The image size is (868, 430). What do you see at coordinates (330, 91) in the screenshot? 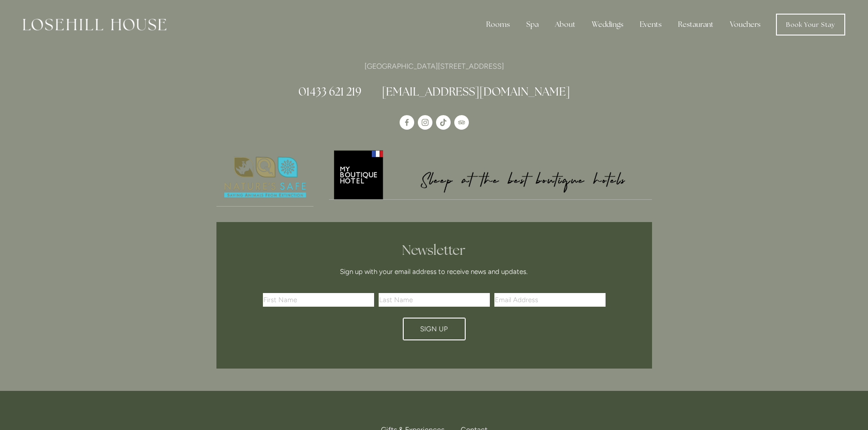
I see `a: 01433 621 219` at bounding box center [330, 91].